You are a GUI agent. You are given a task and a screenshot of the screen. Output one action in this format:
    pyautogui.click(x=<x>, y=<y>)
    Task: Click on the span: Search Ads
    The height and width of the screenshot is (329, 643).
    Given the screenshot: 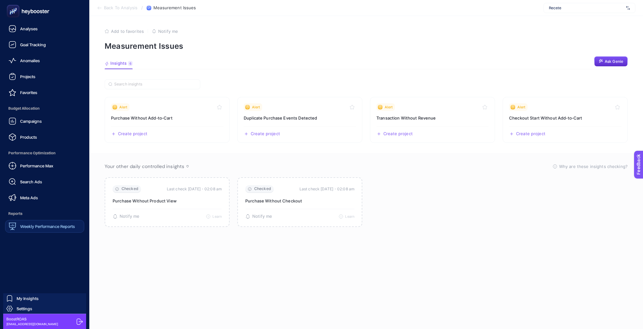 What is the action you would take?
    pyautogui.click(x=31, y=182)
    